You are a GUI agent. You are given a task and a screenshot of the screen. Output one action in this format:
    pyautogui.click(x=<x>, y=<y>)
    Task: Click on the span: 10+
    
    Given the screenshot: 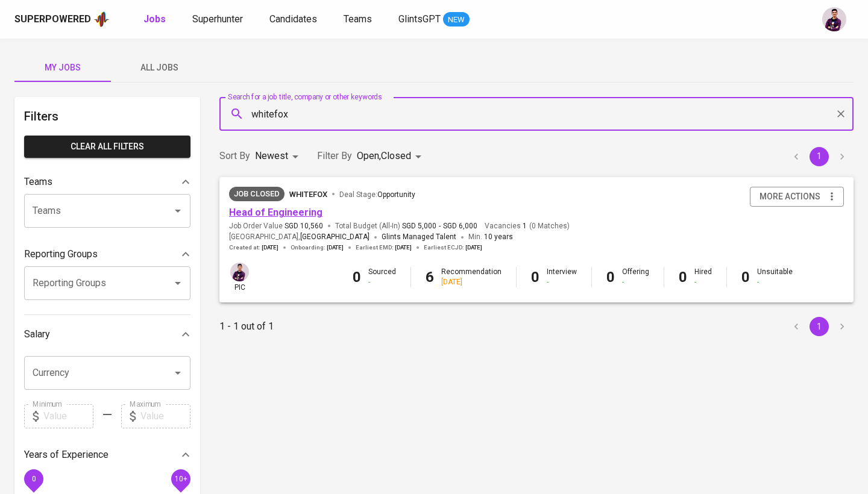 What is the action you would take?
    pyautogui.click(x=180, y=479)
    